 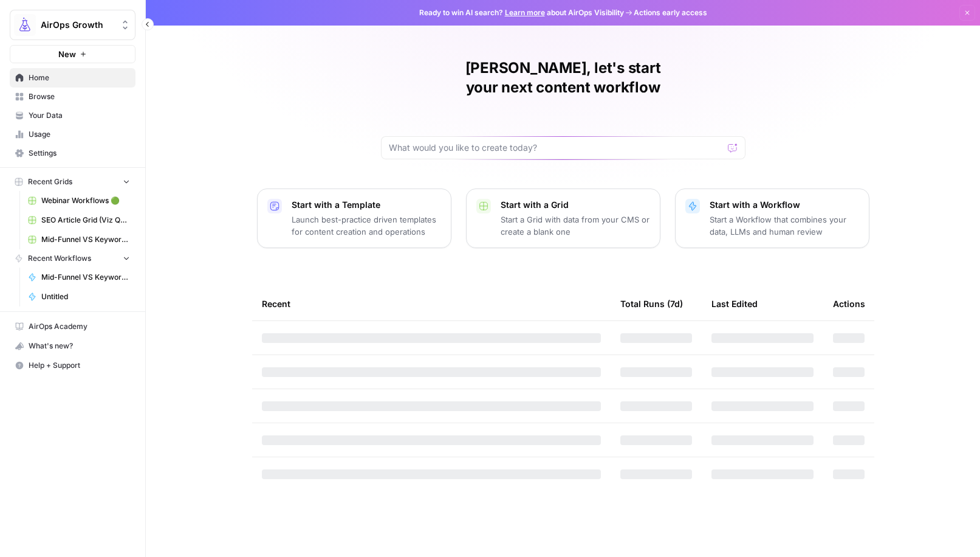 I want to click on span: Browse, so click(x=79, y=97).